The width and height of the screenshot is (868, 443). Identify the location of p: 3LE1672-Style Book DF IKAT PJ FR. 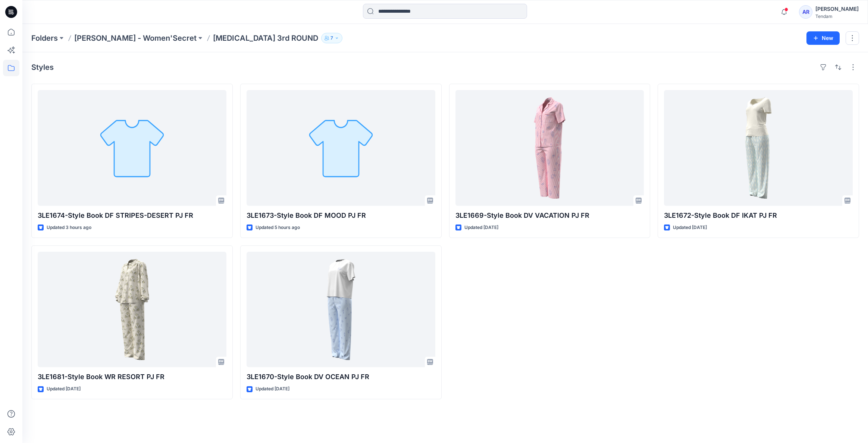
(758, 215).